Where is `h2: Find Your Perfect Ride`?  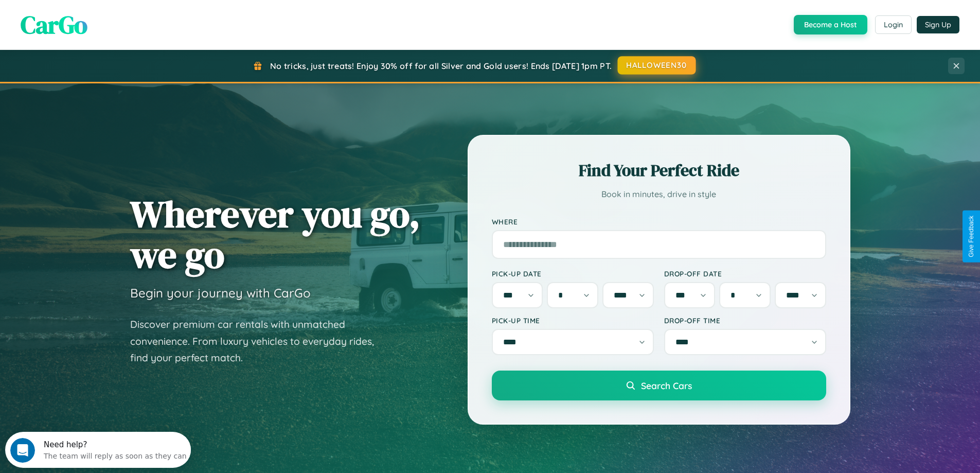 h2: Find Your Perfect Ride is located at coordinates (659, 171).